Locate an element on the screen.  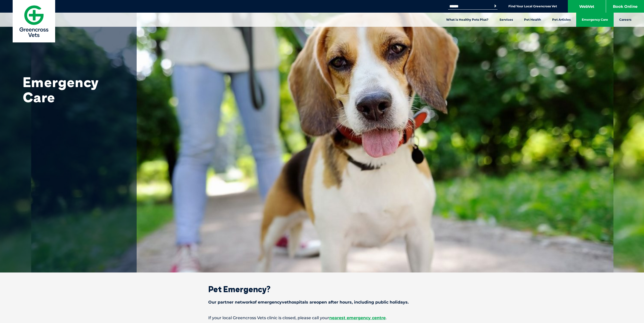
a: What is Healthy Pets Plus? is located at coordinates (467, 20).